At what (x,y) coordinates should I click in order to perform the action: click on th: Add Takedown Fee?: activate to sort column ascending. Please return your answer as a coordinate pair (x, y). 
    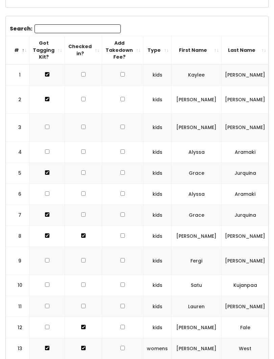
    Looking at the image, I should click on (123, 50).